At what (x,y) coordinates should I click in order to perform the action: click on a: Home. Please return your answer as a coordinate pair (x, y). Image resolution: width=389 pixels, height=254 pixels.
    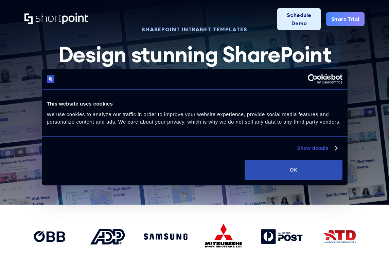
    Looking at the image, I should click on (56, 19).